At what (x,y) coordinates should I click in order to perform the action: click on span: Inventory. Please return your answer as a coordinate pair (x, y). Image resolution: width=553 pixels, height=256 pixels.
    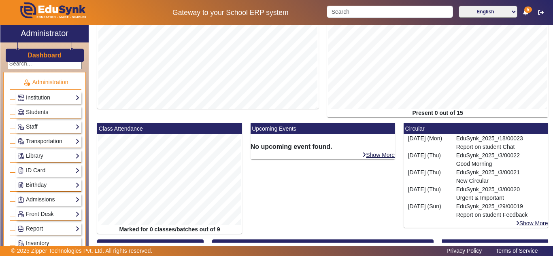
    Looking at the image, I should click on (38, 243).